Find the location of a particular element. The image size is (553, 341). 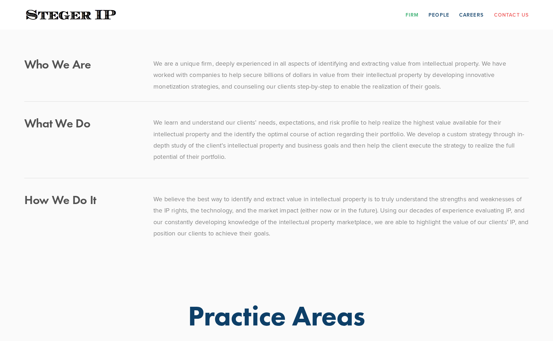

h2: What We Do is located at coordinates (83, 123).